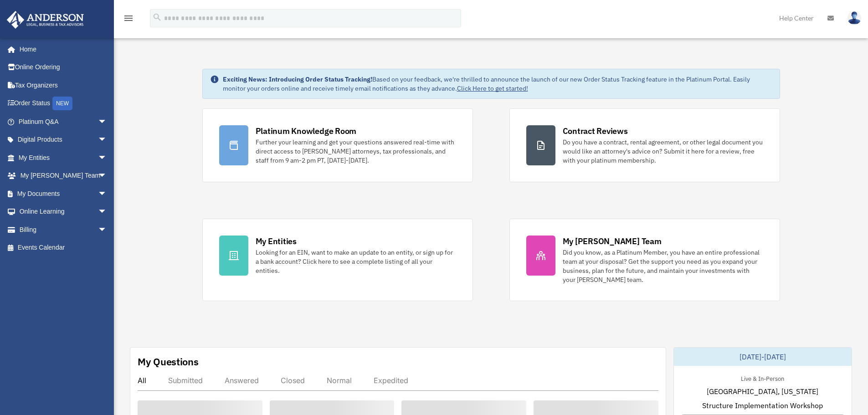  Describe the element at coordinates (63, 194) in the screenshot. I see `a: My Documentsarrow_drop_down` at that location.